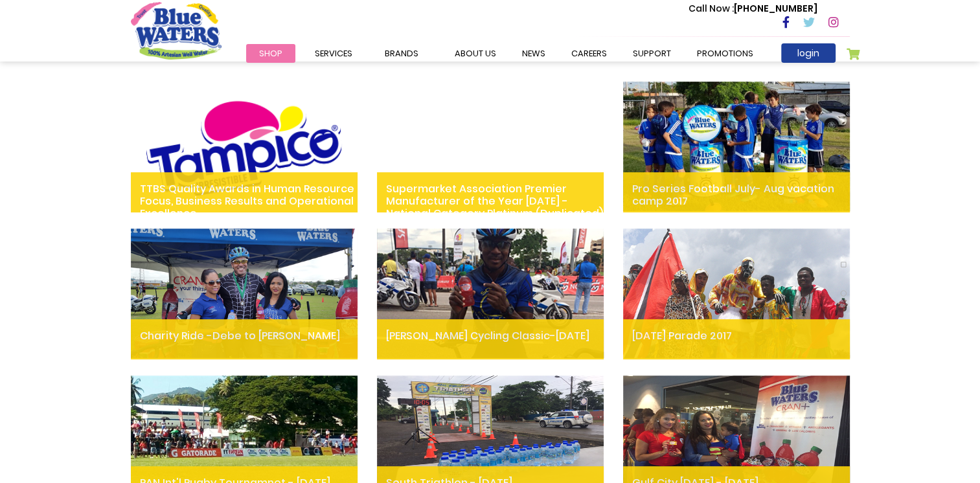 The height and width of the screenshot is (483, 980). I want to click on img: Charity Ride -Debe to Diego Martin, so click(244, 293).